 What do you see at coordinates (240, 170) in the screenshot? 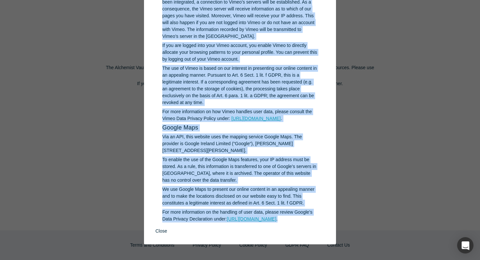
I see `p: To enable the use of the Google Maps features, your IP address must be stored. As a rule, this in...` at bounding box center [240, 170].